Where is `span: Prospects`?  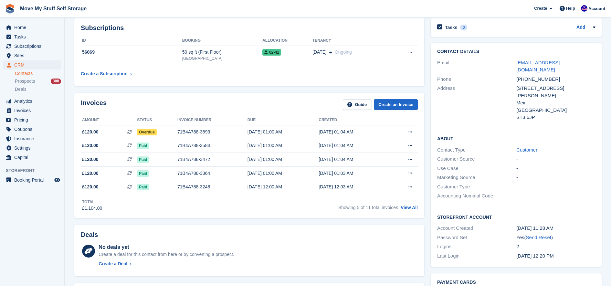 span: Prospects is located at coordinates (25, 81).